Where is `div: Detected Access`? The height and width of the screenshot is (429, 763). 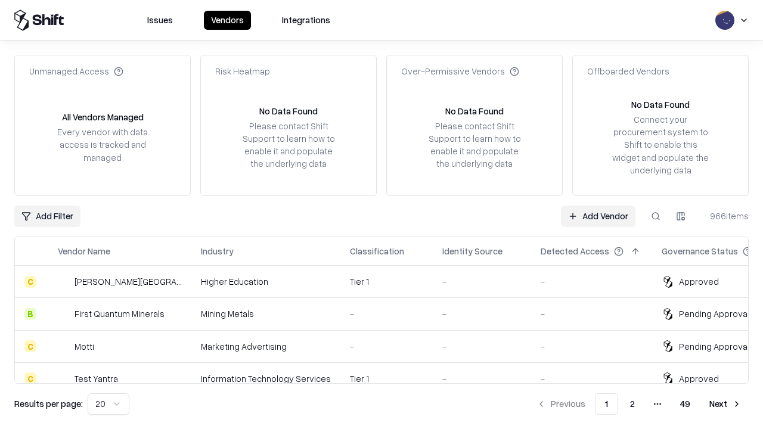 div: Detected Access is located at coordinates (574, 251).